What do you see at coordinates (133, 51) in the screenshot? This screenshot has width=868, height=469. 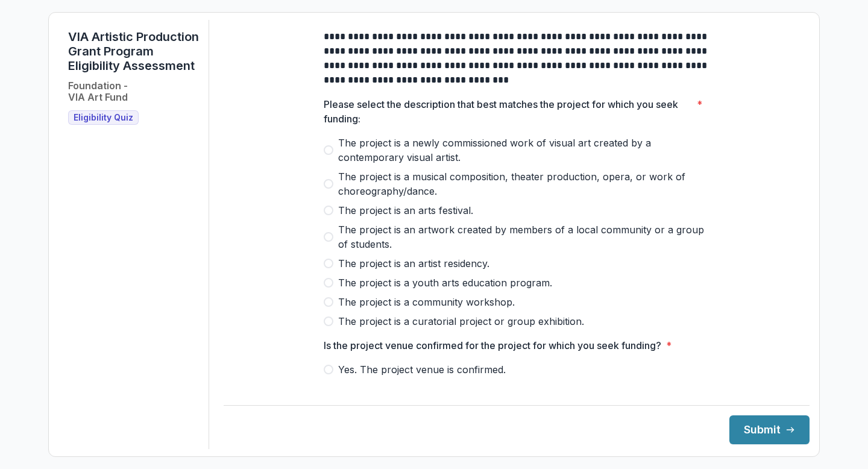 I see `h1: VIA Artistic Production Grant Program Eligibility Assessment` at bounding box center [133, 51].